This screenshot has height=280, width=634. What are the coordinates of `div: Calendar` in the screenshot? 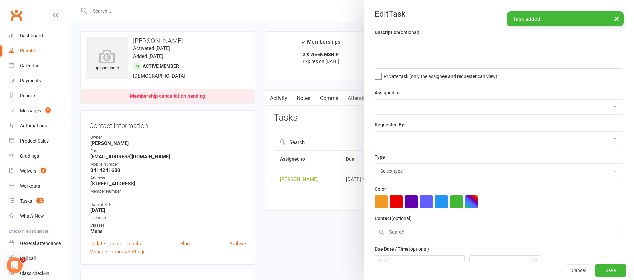 It's located at (29, 66).